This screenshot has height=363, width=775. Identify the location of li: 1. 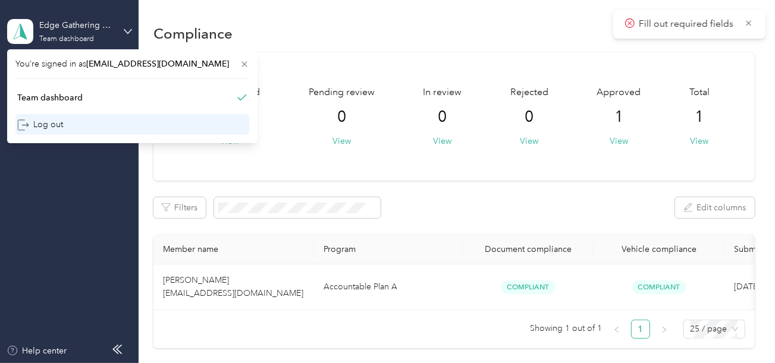
(640, 329).